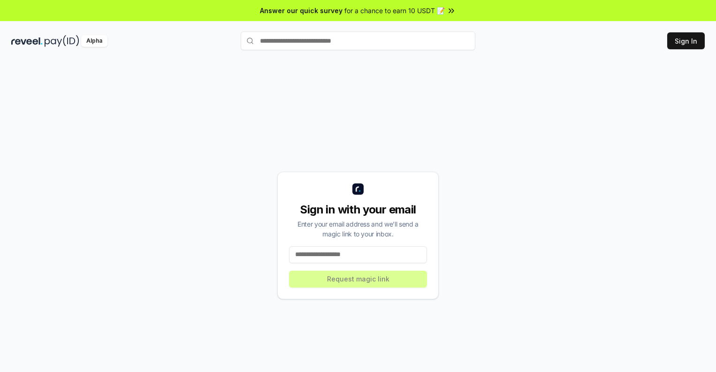 The width and height of the screenshot is (716, 372). Describe the element at coordinates (94, 41) in the screenshot. I see `div: Alpha` at that location.